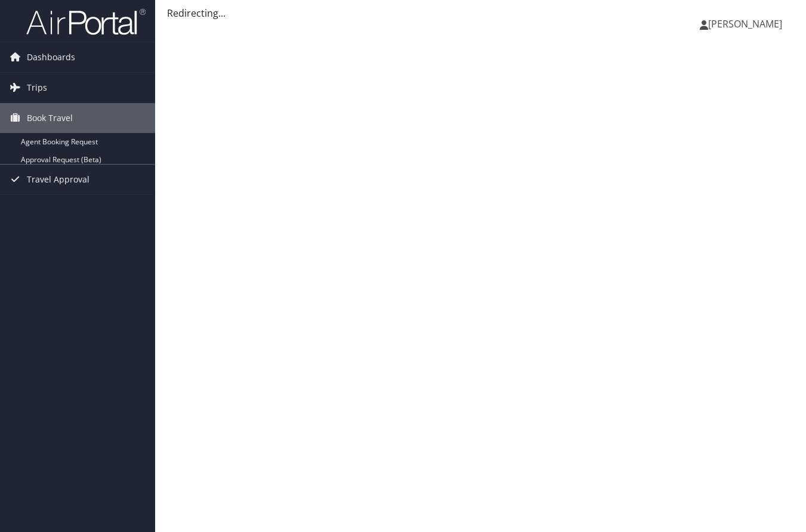  Describe the element at coordinates (58, 180) in the screenshot. I see `span: Travel Approval` at that location.